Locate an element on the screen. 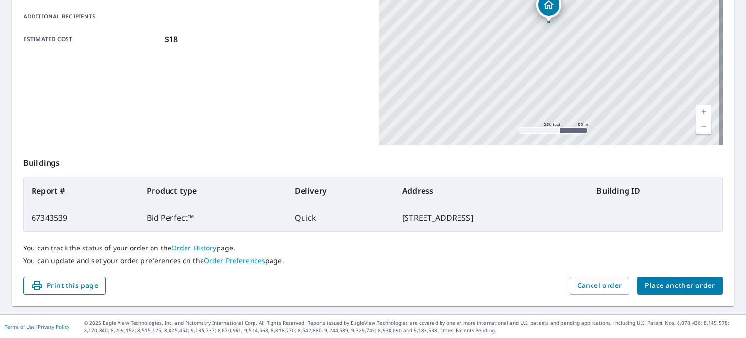 This screenshot has height=338, width=746. a: Privacy Policy is located at coordinates (53, 326).